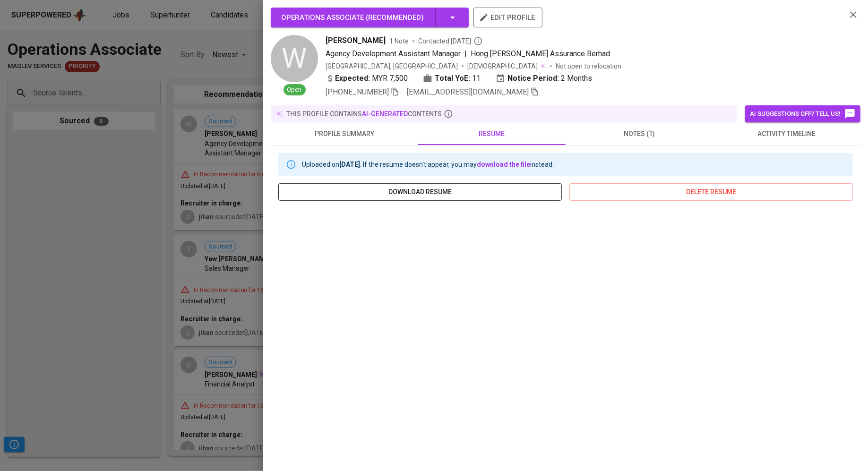 This screenshot has width=868, height=471. Describe the element at coordinates (711, 192) in the screenshot. I see `button: delete resume` at that location.